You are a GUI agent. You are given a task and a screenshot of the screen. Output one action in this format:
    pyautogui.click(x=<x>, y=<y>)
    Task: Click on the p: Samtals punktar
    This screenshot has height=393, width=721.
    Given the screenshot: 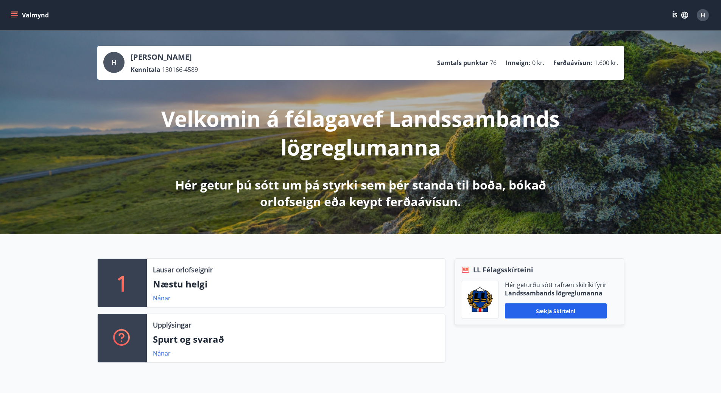 What is the action you would take?
    pyautogui.click(x=463, y=63)
    